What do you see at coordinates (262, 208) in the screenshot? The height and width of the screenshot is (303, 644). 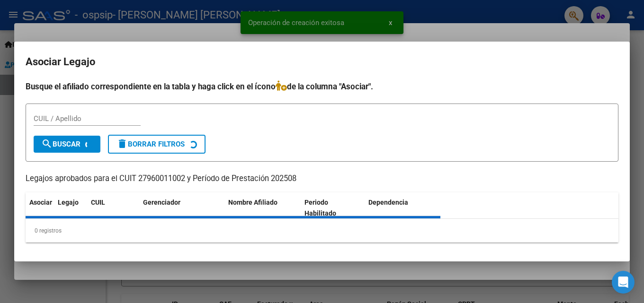 I see `datatable-header-cell: Nombre Afiliado` at bounding box center [262, 208].